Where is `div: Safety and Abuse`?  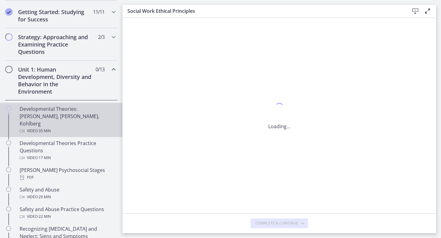 div: Safety and Abuse is located at coordinates (67, 194).